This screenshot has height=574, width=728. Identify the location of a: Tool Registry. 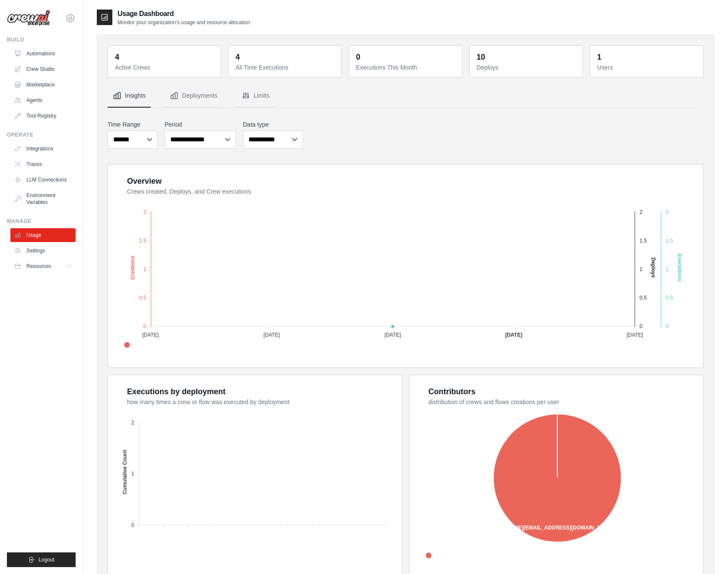
(43, 116).